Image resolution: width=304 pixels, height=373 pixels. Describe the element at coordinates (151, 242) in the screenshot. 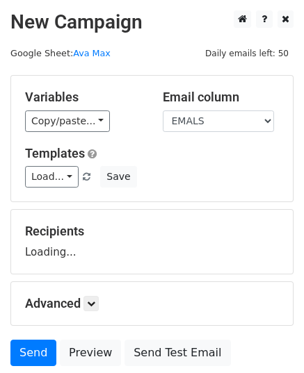

I see `div: Loading...` at that location.